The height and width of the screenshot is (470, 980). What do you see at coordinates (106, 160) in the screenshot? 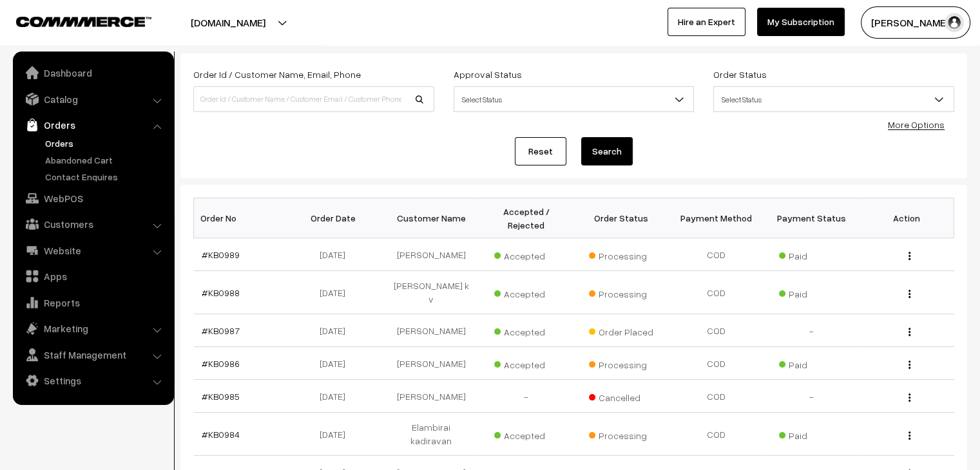
I see `a: Abandoned Cart` at bounding box center [106, 160].